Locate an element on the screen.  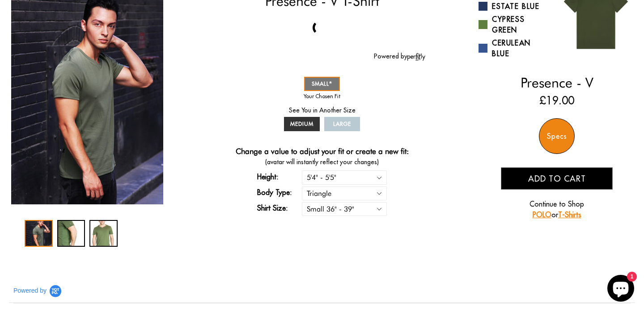
a: POLO is located at coordinates (542, 215).